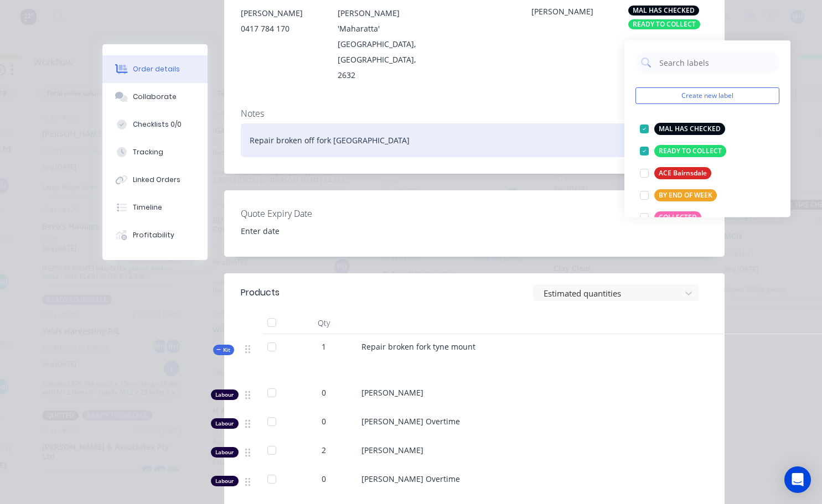 The height and width of the screenshot is (504, 822). Describe the element at coordinates (155, 97) in the screenshot. I see `button: Collaborate` at that location.